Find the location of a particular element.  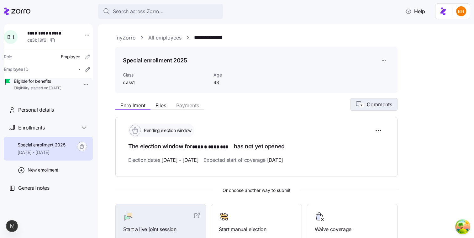

span: 48 is located at coordinates (245, 82).